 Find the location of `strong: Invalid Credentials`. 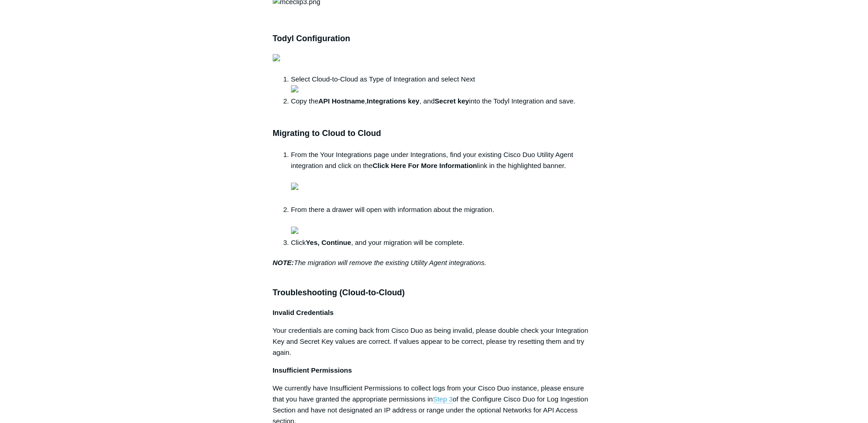

strong: Invalid Credentials is located at coordinates (303, 312).